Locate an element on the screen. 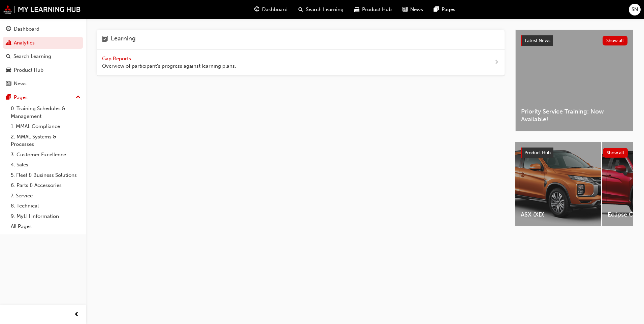 Image resolution: width=644 pixels, height=324 pixels. span: next-icon is located at coordinates (496, 62).